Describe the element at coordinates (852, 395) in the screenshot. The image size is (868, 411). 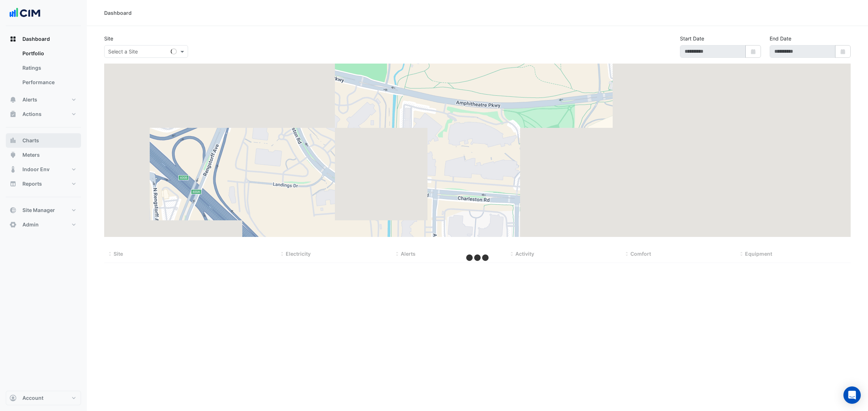
I see `div: Open Intercom Messenger` at that location.